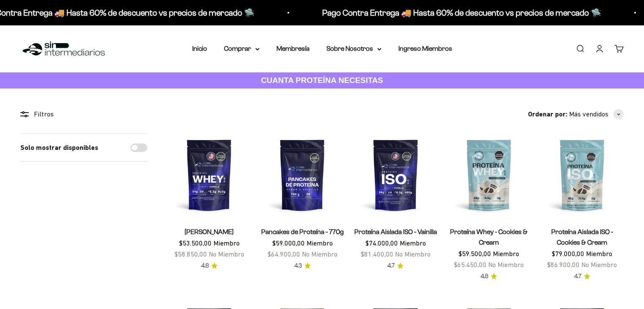 The image size is (644, 309). What do you see at coordinates (425, 49) in the screenshot?
I see `a: Ingreso Miembros` at bounding box center [425, 49].